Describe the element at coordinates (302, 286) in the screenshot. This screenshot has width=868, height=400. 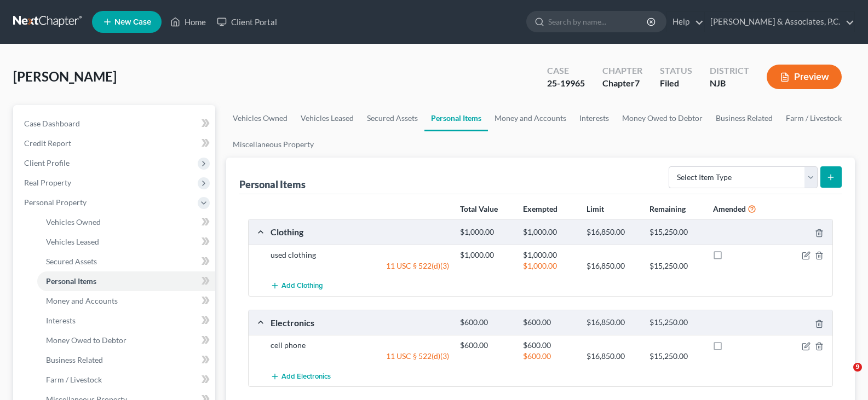
I see `span: Add Clothing` at that location.